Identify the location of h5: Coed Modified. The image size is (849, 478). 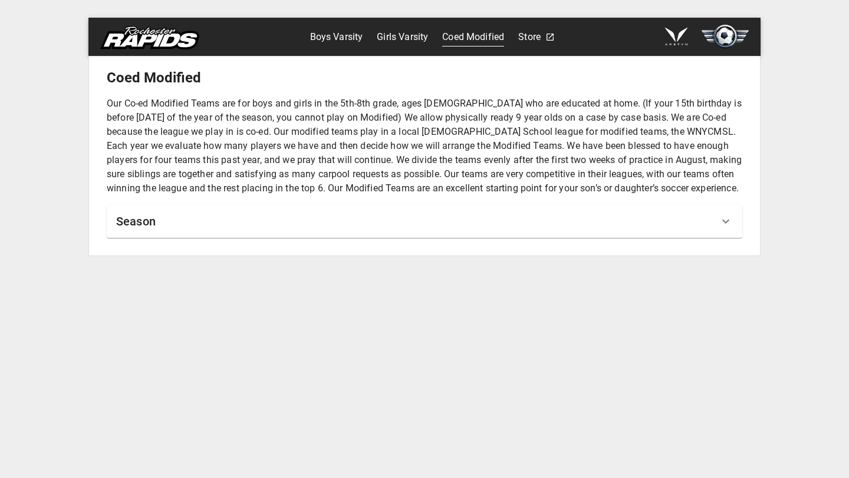
(424, 78).